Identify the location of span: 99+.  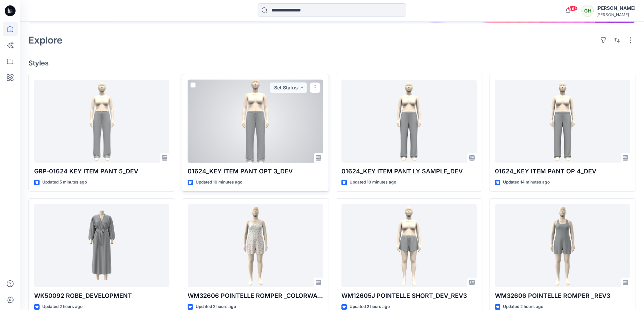
(572, 8).